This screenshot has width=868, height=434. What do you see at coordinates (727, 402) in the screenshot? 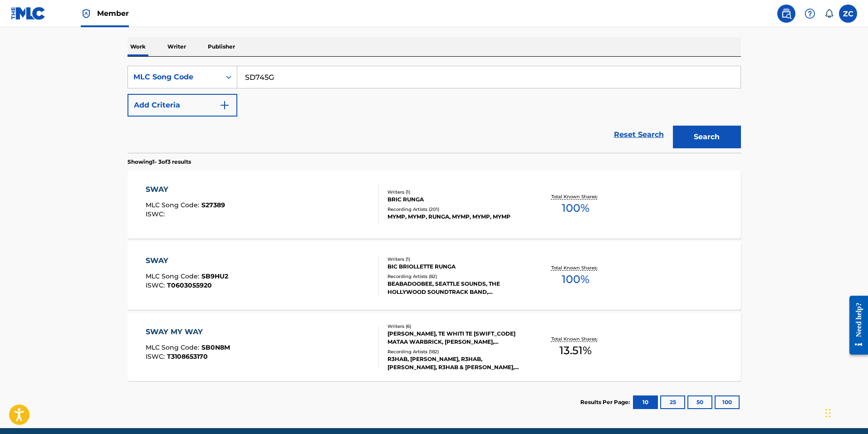
I see `button: 100` at bounding box center [727, 402].